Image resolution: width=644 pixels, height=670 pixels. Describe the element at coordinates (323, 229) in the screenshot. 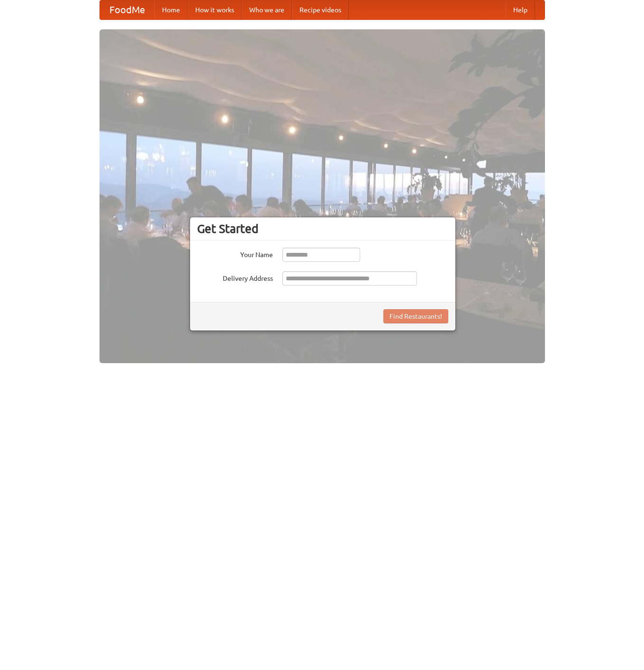

I see `h3: Get Started` at that location.